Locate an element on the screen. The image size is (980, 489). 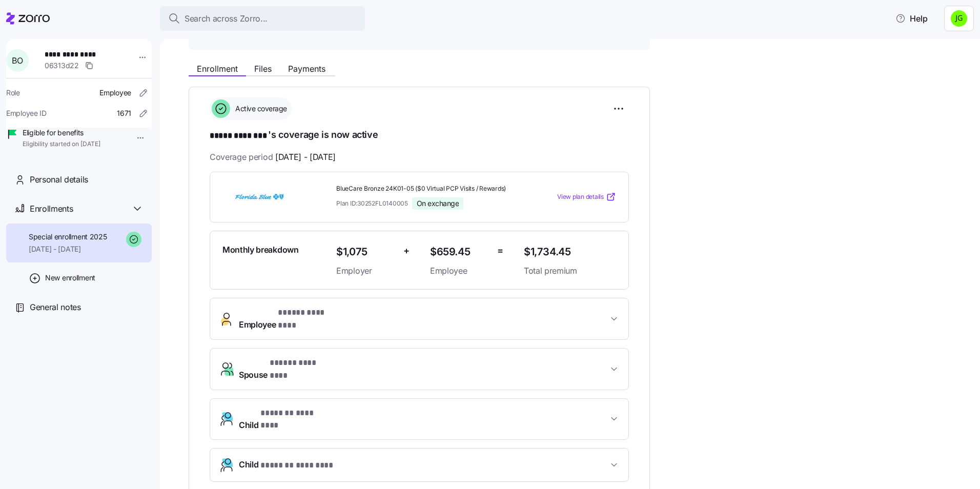
h1: 's coverage is now active is located at coordinates (419, 135).